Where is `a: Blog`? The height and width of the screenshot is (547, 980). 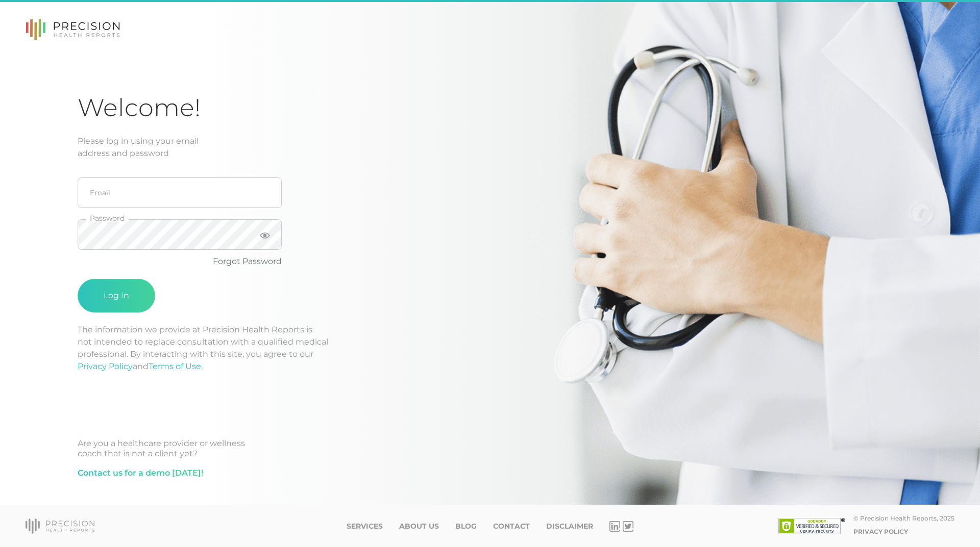
a: Blog is located at coordinates (466, 526).